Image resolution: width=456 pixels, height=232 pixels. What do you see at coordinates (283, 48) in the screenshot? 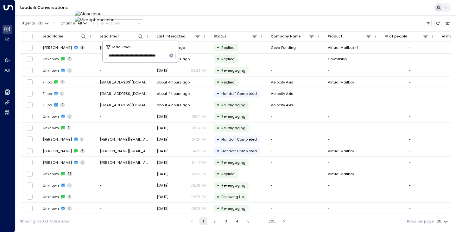
I see `span: Gova Funding` at bounding box center [283, 48].